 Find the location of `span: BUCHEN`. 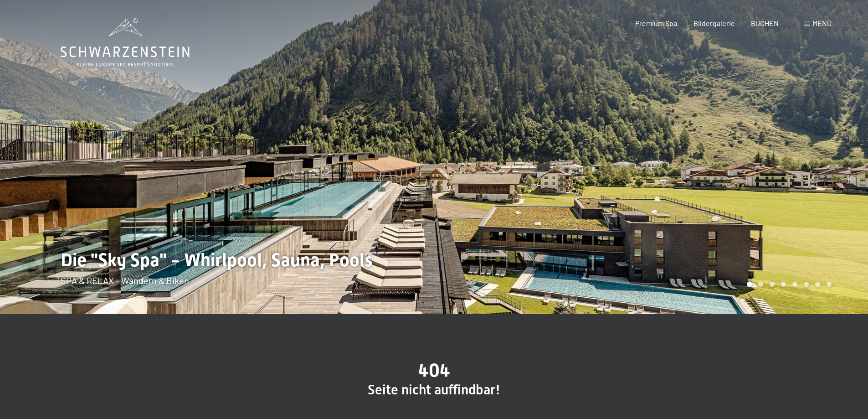

span: BUCHEN is located at coordinates (764, 23).